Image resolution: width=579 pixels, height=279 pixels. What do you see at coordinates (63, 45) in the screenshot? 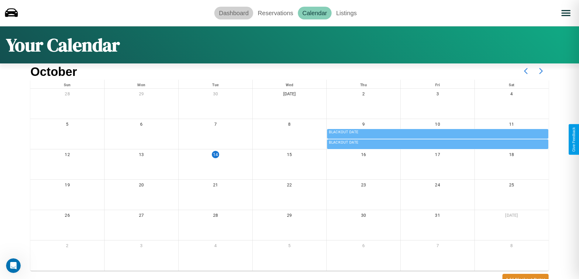
I see `h1: Your Calendar` at bounding box center [63, 45].